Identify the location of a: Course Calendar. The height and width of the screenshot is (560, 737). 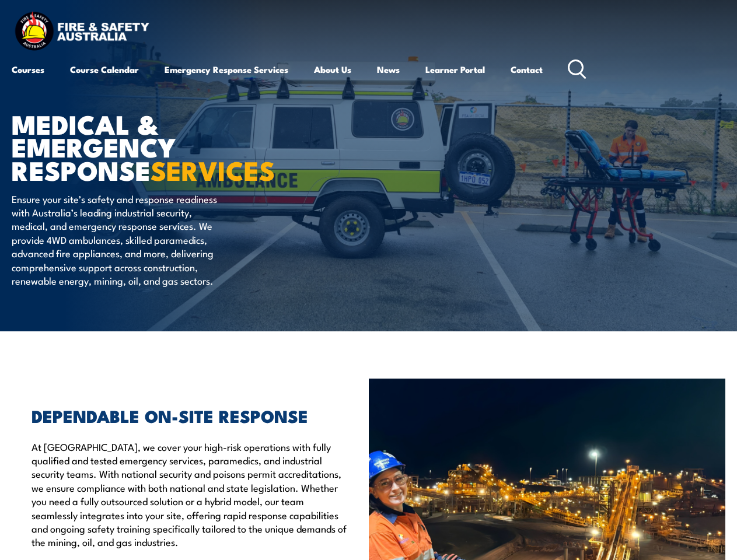
(105, 70).